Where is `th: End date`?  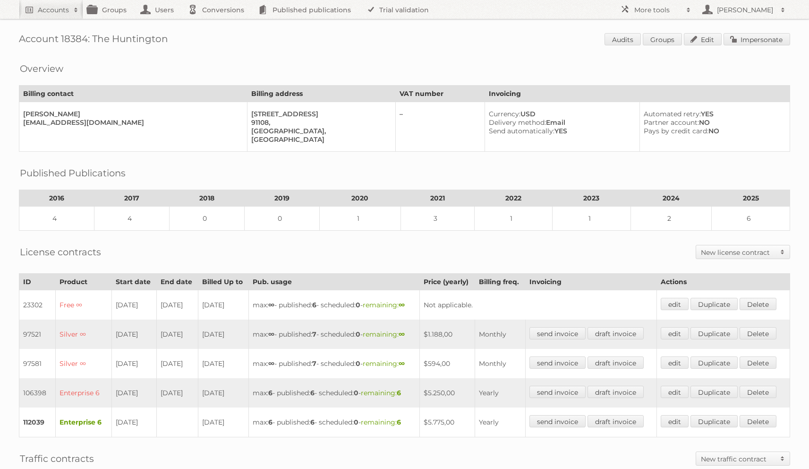 th: End date is located at coordinates (178, 282).